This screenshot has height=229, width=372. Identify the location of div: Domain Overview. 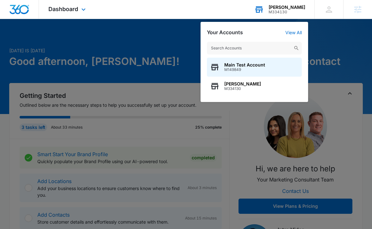
(40, 39).